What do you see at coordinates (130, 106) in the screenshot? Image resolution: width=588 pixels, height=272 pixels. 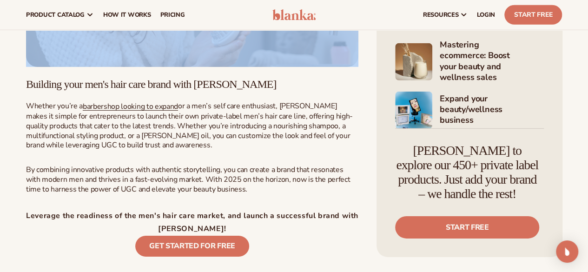 I see `span: barbershop looking to expand` at bounding box center [130, 106].